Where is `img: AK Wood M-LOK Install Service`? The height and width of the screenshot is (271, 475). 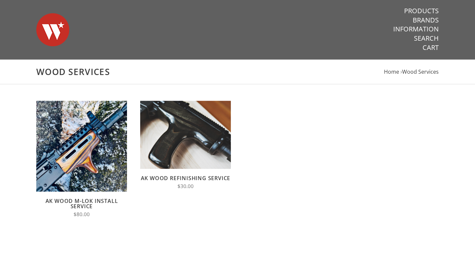 img: AK Wood M-LOK Install Service is located at coordinates (82, 146).